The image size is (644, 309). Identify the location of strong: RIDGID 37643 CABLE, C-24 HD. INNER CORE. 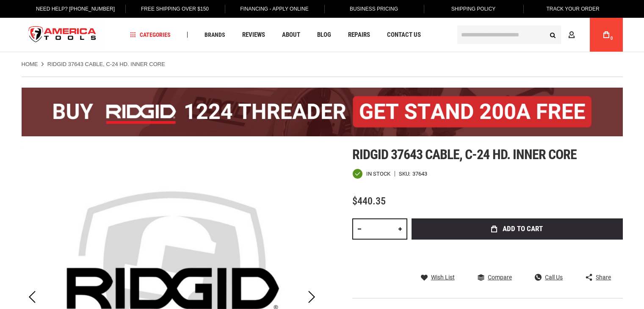
(106, 64).